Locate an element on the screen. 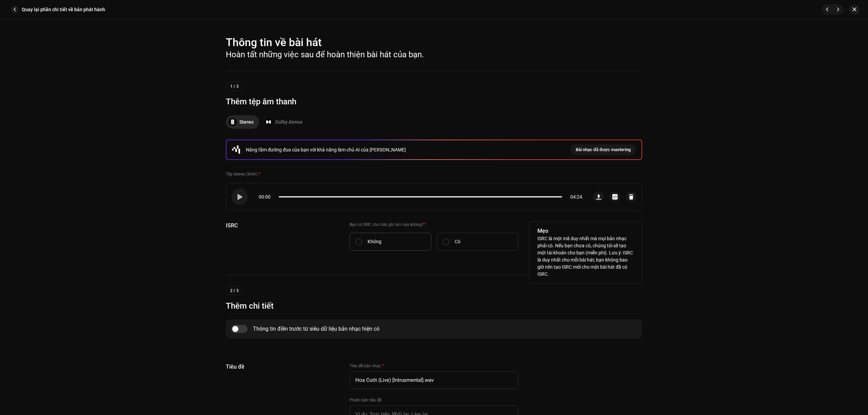 This screenshot has width=868, height=415. div: Thông tin điền trước từ siêu dữ liệu bản nhạc hiện có is located at coordinates (316, 329).